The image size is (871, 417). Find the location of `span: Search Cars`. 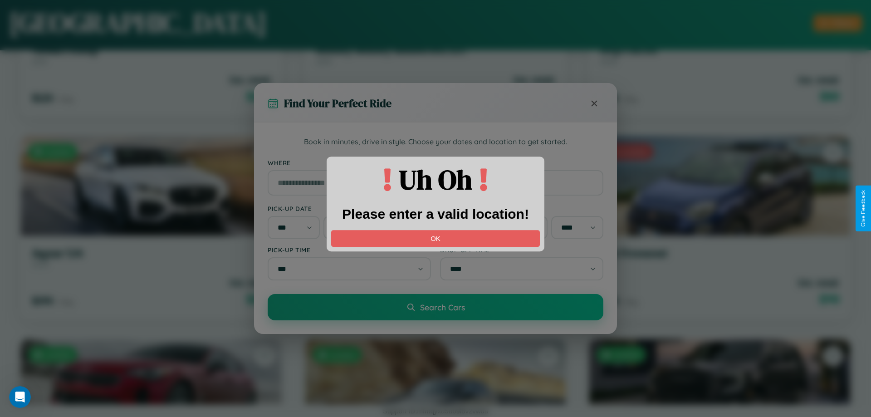

span: Search Cars is located at coordinates (442, 307).